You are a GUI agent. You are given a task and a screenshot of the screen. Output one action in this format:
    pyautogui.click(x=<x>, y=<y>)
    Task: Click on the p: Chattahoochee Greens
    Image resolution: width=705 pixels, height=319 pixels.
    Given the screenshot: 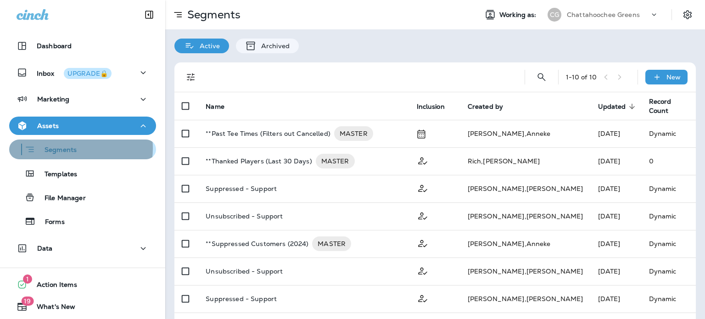 What is the action you would take?
    pyautogui.click(x=603, y=15)
    